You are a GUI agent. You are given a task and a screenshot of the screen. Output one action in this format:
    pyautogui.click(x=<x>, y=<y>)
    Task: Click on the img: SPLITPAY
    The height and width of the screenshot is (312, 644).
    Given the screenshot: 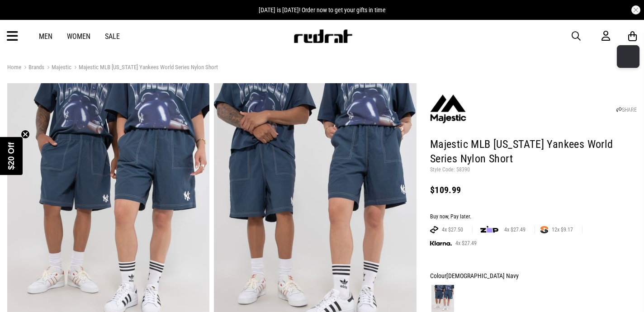 What is the action you would take?
    pyautogui.click(x=544, y=230)
    